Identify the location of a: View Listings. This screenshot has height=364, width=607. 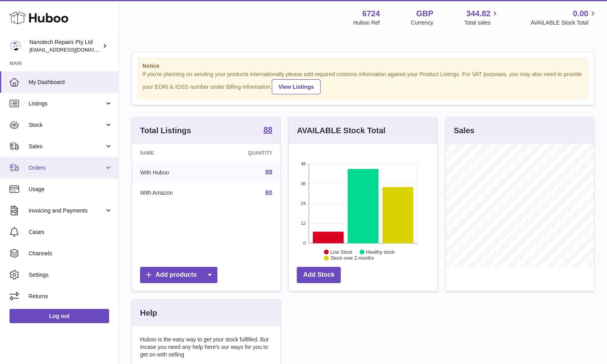
(296, 87).